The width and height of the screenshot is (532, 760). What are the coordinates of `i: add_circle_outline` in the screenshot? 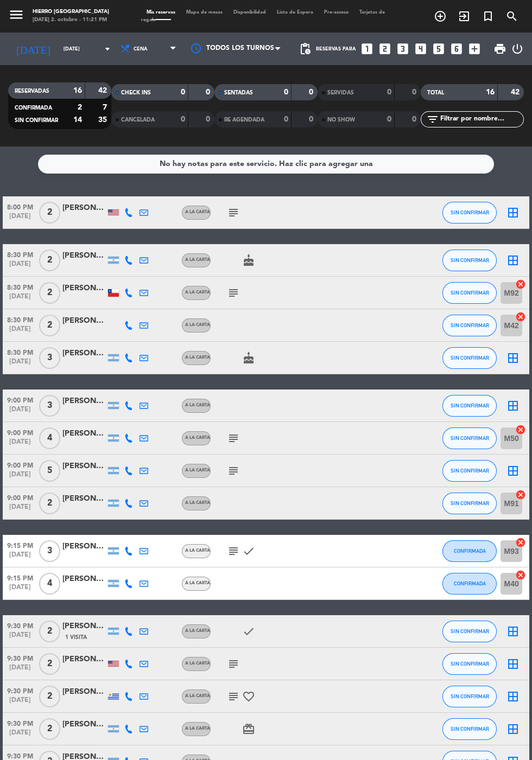 It's located at (440, 16).